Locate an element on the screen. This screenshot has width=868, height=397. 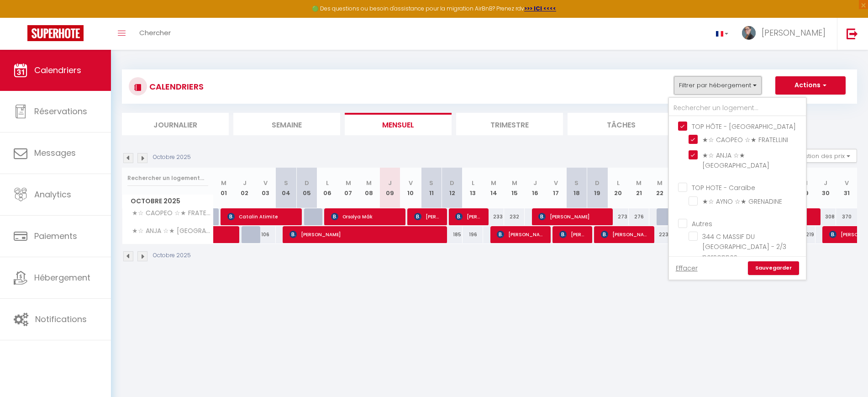
th: 08 is located at coordinates (369, 187).